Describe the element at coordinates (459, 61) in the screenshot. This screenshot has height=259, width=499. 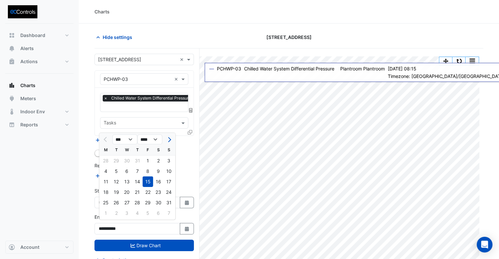
I see `button: Reset` at that location.